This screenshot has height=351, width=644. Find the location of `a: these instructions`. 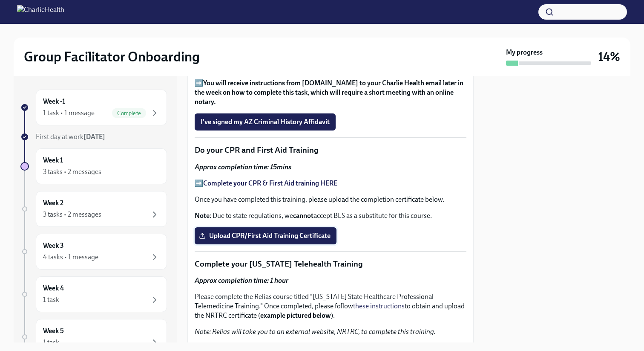

a: these instructions is located at coordinates (379, 306).